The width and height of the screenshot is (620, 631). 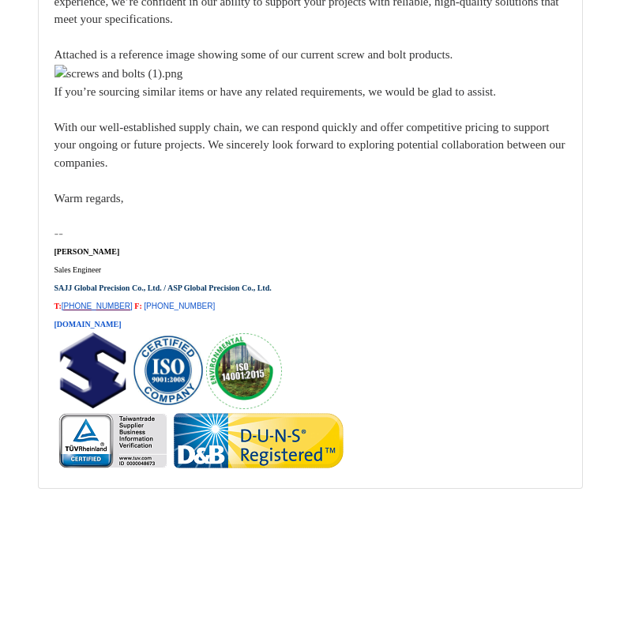 I want to click on div: 聊天小工具, so click(x=581, y=594).